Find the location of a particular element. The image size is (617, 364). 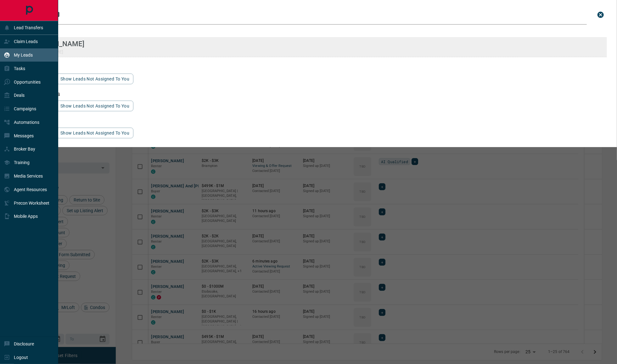

h3: name matches is located at coordinates (315, 31).